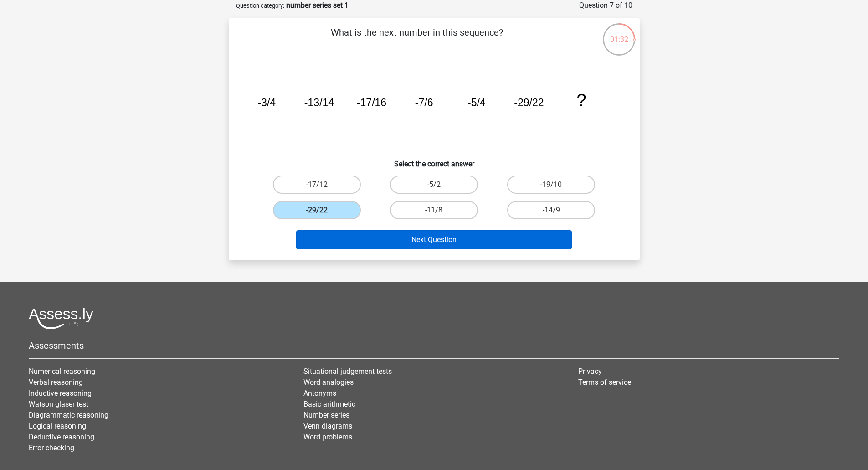  What do you see at coordinates (329, 382) in the screenshot?
I see `a: Word analogies` at bounding box center [329, 382].